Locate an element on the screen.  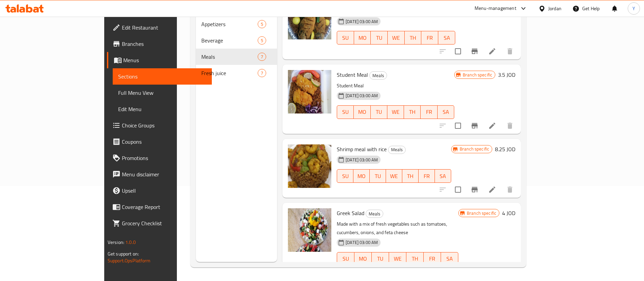
span: Fresh juice is located at coordinates (229, 73).